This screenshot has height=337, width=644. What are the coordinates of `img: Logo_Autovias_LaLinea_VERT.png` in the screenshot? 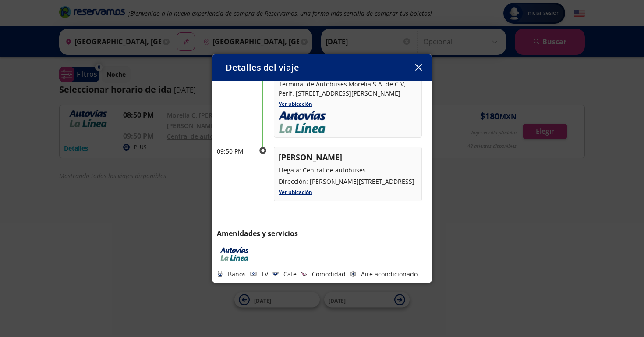 It's located at (302, 122).